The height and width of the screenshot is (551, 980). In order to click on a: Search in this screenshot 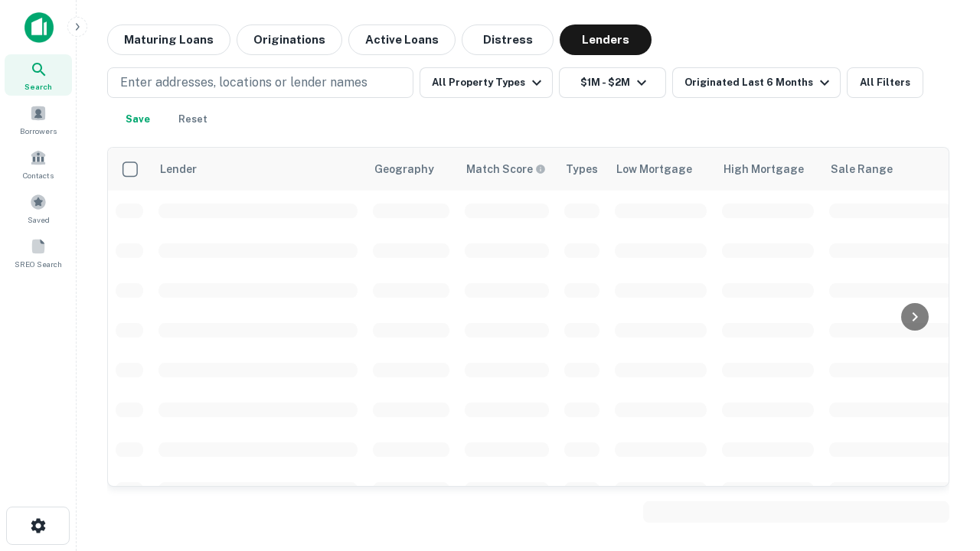, I will do `click(38, 75)`.